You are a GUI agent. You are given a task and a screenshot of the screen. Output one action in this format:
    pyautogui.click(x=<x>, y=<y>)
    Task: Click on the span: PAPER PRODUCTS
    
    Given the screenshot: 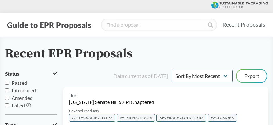 What is the action you would take?
    pyautogui.click(x=136, y=118)
    